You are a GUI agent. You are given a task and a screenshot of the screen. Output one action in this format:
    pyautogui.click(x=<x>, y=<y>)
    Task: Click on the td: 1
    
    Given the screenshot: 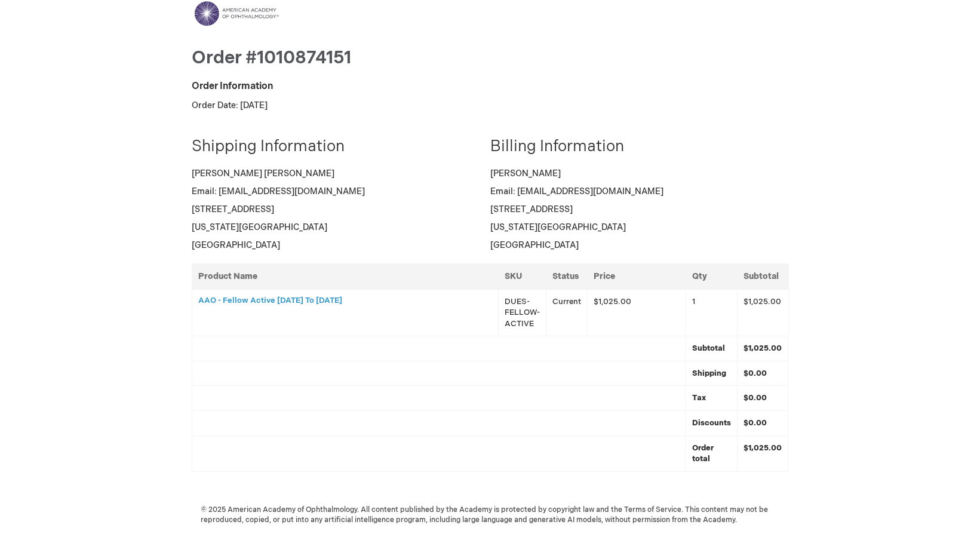 What is the action you would take?
    pyautogui.click(x=711, y=312)
    